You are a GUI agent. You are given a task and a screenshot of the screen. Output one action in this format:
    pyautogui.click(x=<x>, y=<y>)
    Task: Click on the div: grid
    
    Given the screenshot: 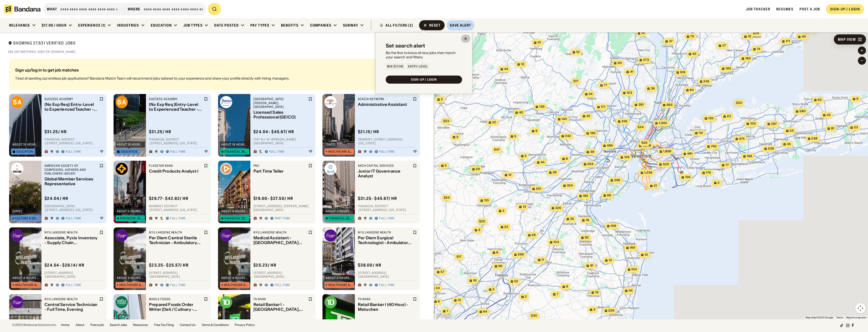 What is the action you would take?
    pyautogui.click(x=217, y=188)
    